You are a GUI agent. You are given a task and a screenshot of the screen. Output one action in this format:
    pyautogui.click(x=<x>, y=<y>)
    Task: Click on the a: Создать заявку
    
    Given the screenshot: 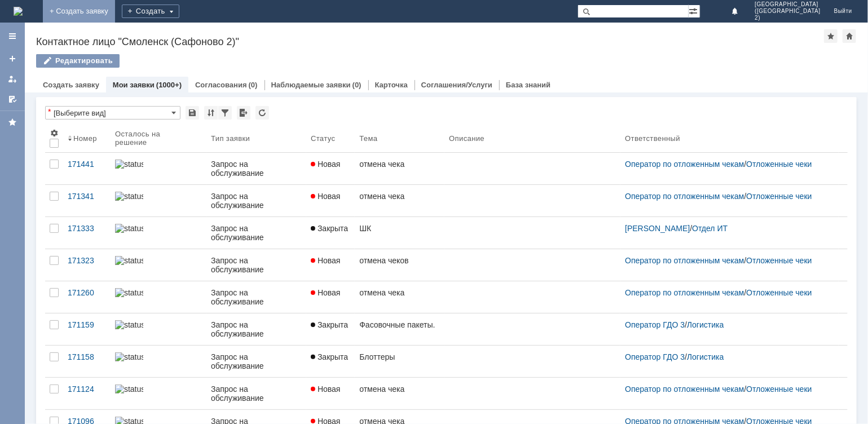 What is the action you would take?
    pyautogui.click(x=71, y=85)
    